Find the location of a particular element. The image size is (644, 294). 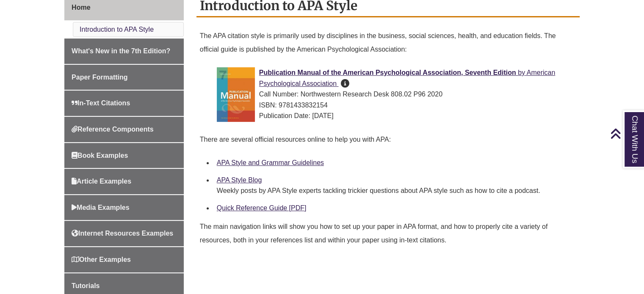

span: Tutorials is located at coordinates (85, 286).